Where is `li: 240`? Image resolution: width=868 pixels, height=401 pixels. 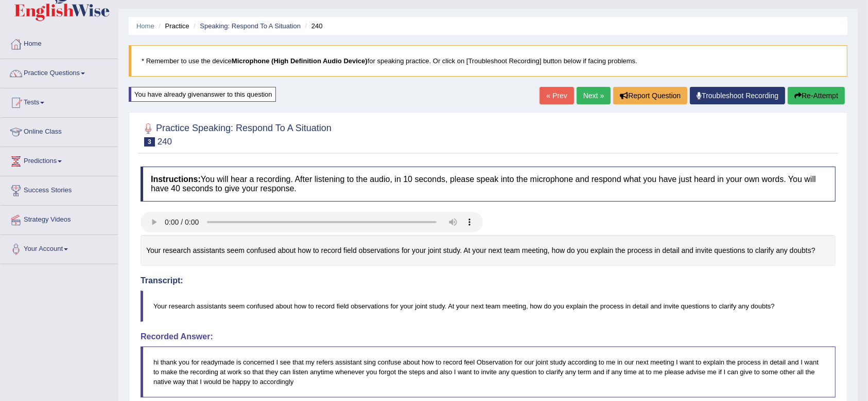
li: 240 is located at coordinates (312, 26).